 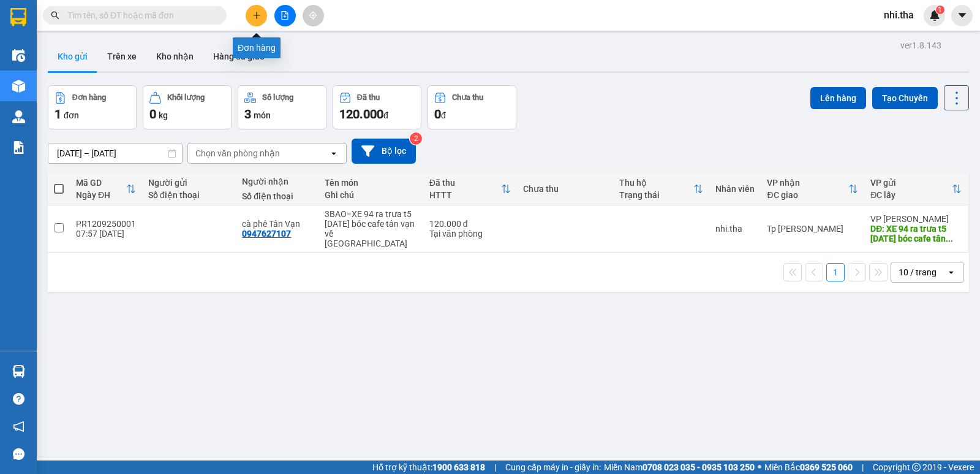 What do you see at coordinates (962, 15) in the screenshot?
I see `button: caret-down` at bounding box center [962, 15].